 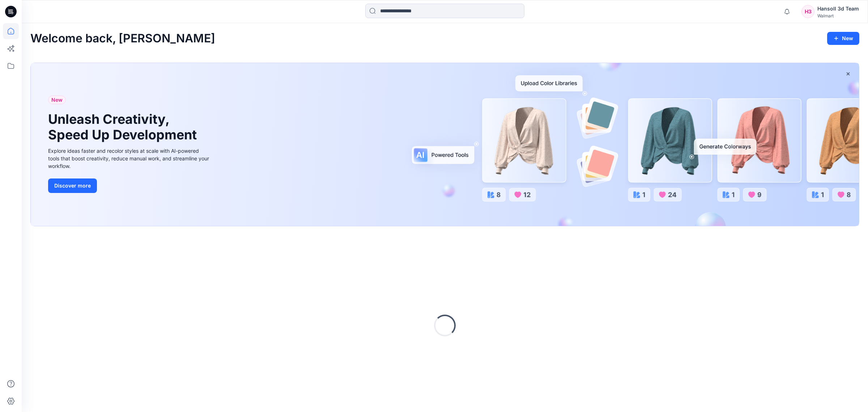 I want to click on h1: Unleash Creativity, Speed Up Development, so click(x=124, y=127).